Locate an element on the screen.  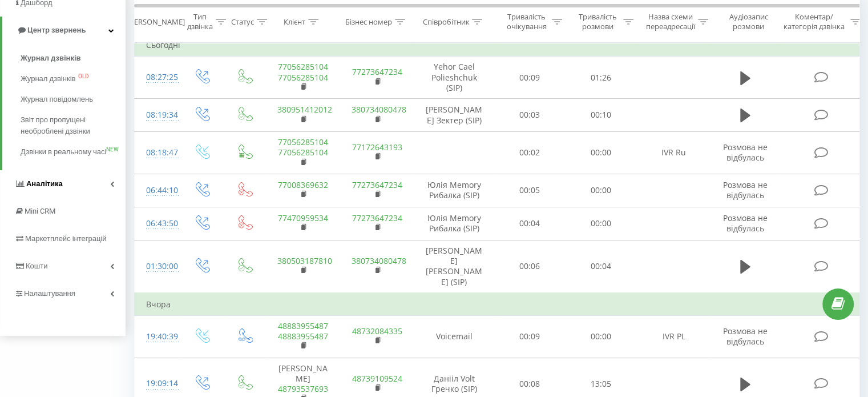
span: Mini CRM is located at coordinates (40, 211).